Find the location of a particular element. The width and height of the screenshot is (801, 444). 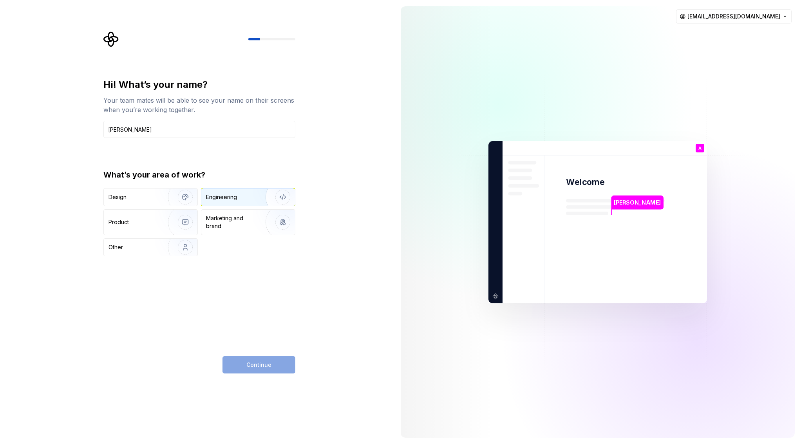

div: Design is located at coordinates (118, 197).